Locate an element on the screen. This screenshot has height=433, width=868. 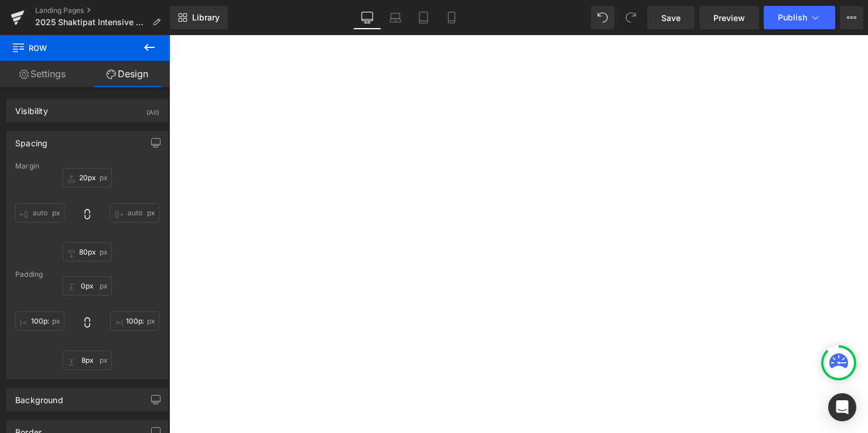
a: Desktop is located at coordinates (367, 17).